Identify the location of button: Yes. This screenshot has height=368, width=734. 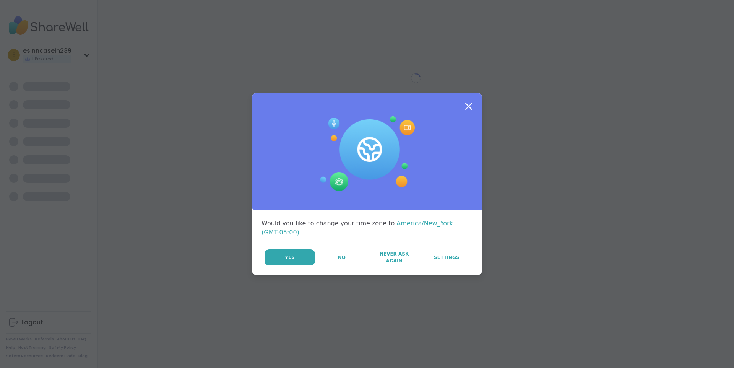
(290, 257).